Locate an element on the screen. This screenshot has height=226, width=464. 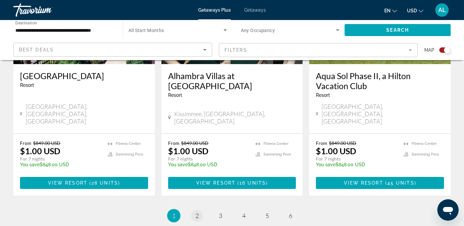
span: 4 is located at coordinates (244, 215).